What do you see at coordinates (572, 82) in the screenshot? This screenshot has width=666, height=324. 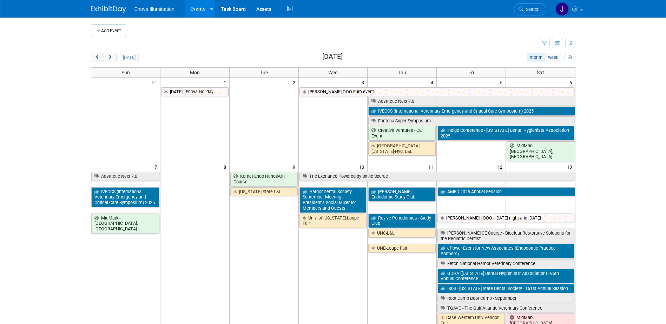 I see `span: 6` at bounding box center [572, 82].